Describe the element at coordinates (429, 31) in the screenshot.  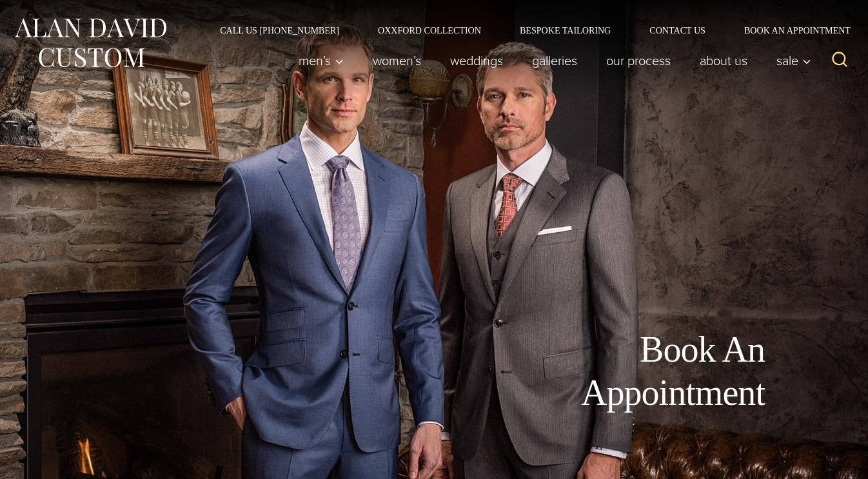
I see `a: Oxxford Collection` at that location.